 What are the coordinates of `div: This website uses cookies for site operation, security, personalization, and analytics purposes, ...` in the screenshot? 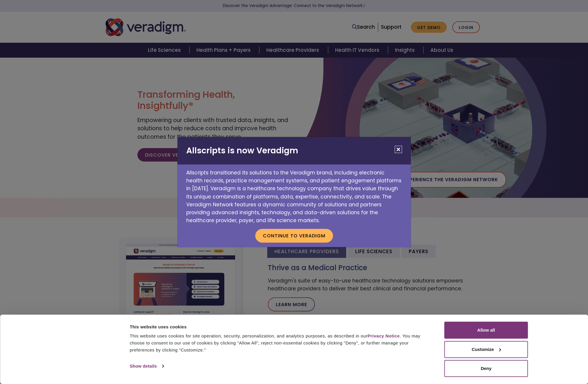 It's located at (281, 343).